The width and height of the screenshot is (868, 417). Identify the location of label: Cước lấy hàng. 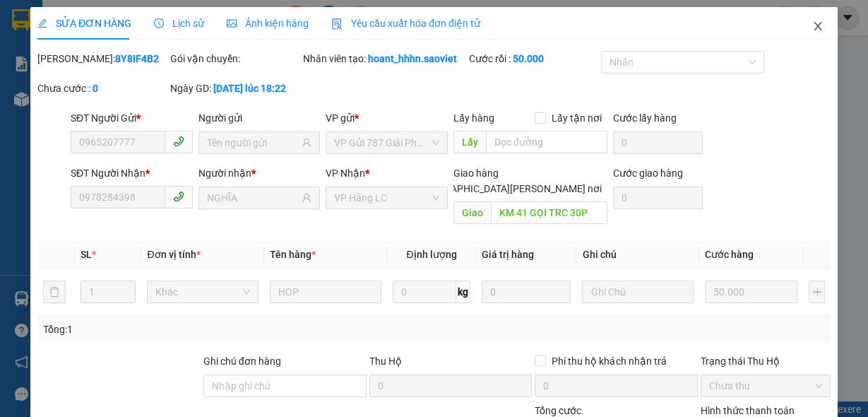
(645, 118).